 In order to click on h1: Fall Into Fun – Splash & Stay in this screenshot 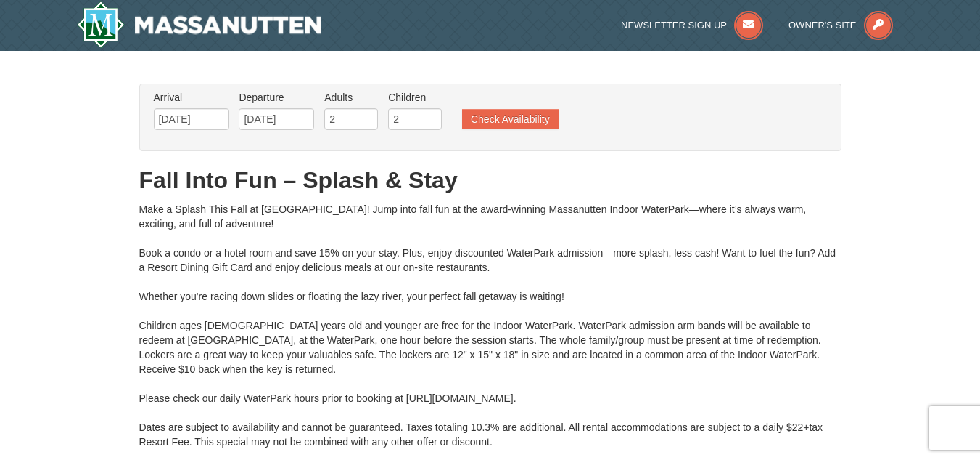, I will do `click(490, 180)`.